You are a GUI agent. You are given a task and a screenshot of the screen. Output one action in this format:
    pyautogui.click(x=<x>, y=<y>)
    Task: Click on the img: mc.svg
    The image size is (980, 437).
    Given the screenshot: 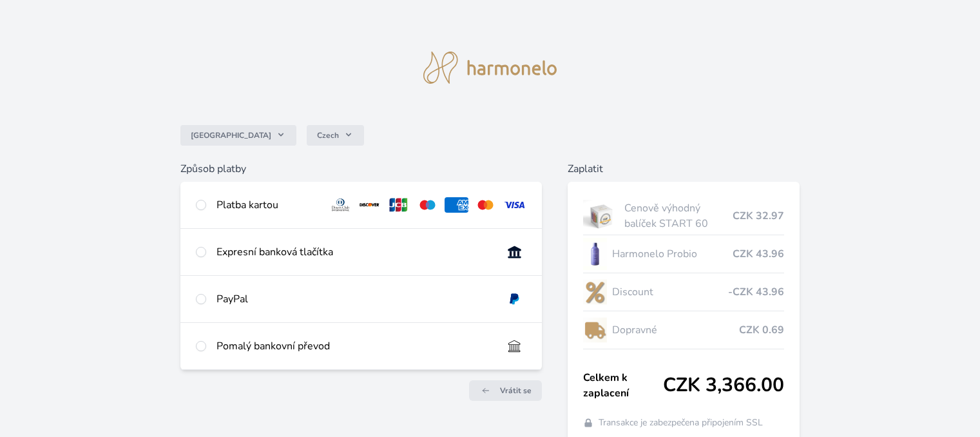 What is the action you would take?
    pyautogui.click(x=485, y=205)
    